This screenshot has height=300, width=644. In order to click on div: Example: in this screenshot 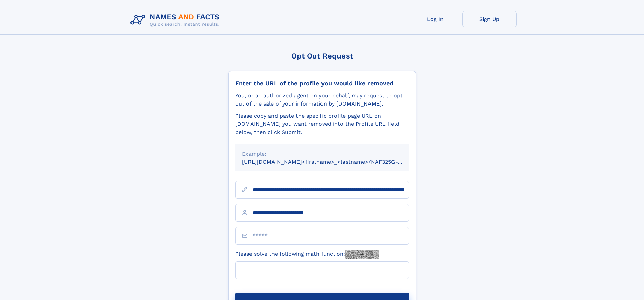, I will do `click(322, 154)`.